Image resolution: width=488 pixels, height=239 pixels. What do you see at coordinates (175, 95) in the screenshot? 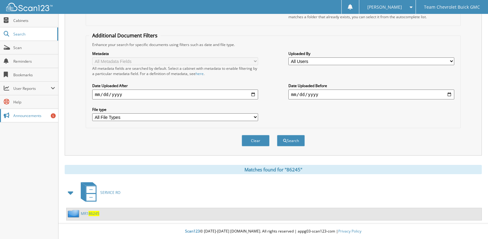
I see `input: start` at bounding box center [175, 95].